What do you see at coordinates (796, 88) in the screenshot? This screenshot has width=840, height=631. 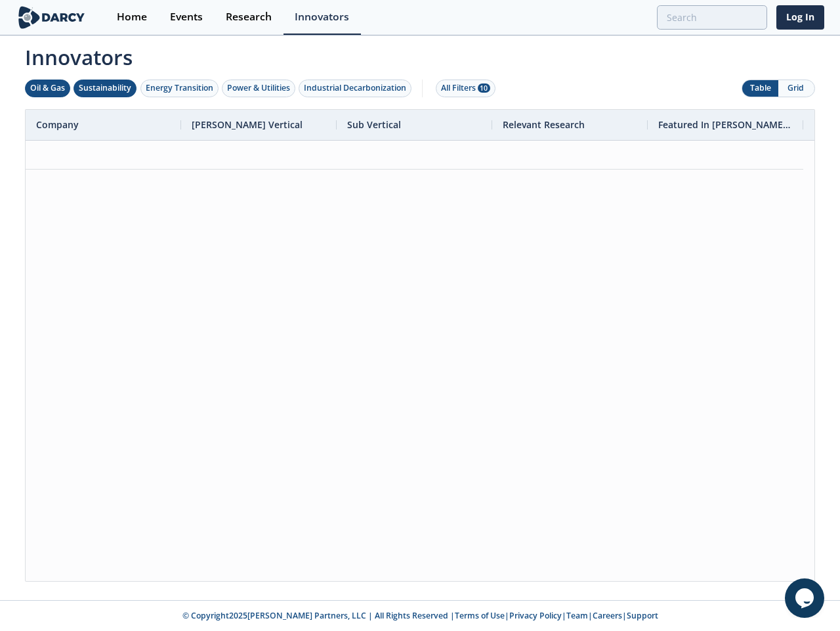 I see `button: Grid` at bounding box center [796, 88].